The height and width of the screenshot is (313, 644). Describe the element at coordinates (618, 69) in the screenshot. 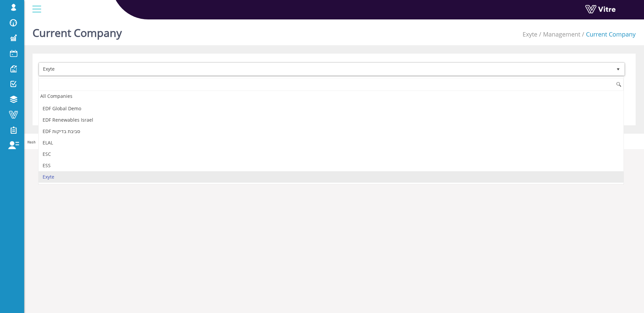

I see `span: select` at that location.